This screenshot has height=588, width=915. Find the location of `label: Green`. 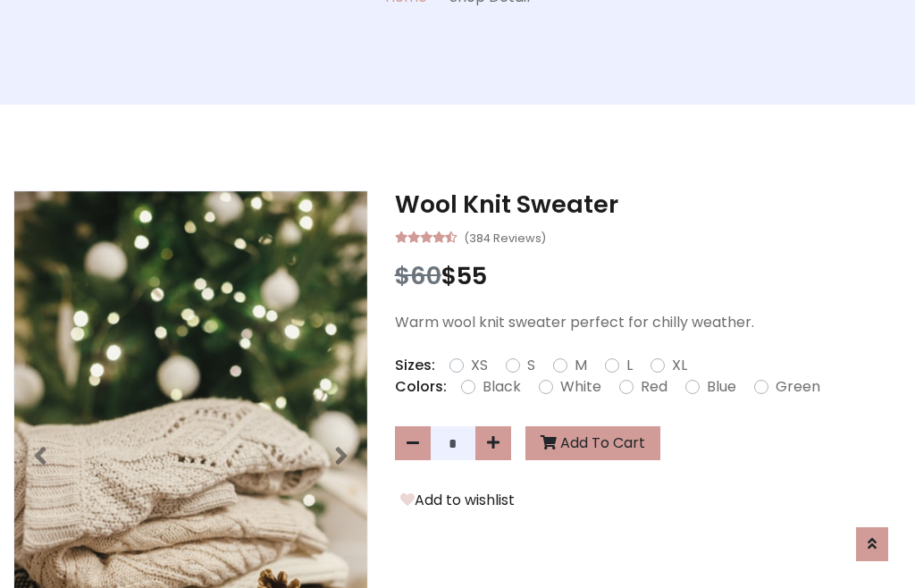

label: Green is located at coordinates (797, 387).